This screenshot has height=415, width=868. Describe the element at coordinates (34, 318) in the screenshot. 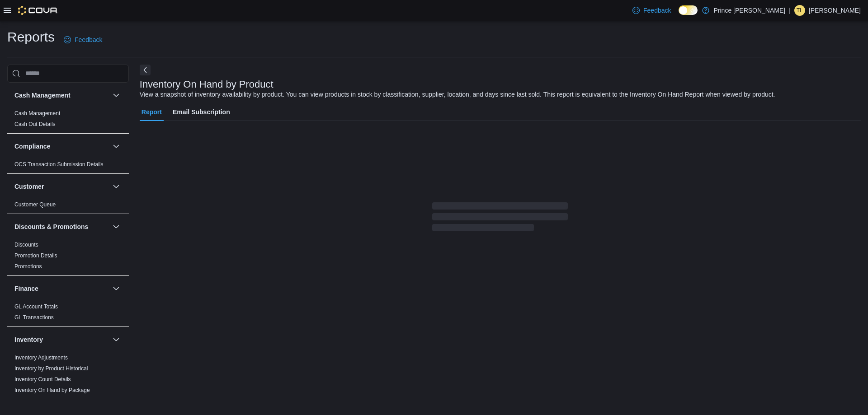

I see `span: GL Transactions` at that location.